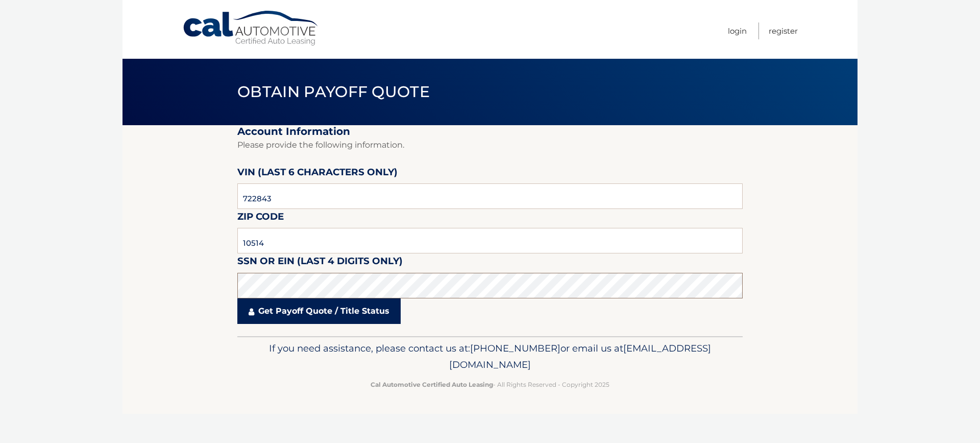 The width and height of the screenshot is (980, 443). I want to click on a: Get Payoff Quote / Title Status, so click(319, 311).